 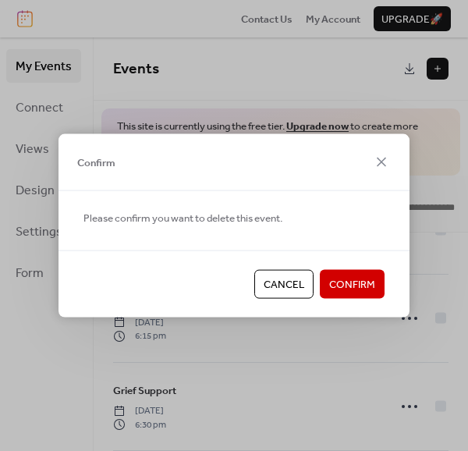 What do you see at coordinates (284, 285) in the screenshot?
I see `span: Cancel` at bounding box center [284, 285].